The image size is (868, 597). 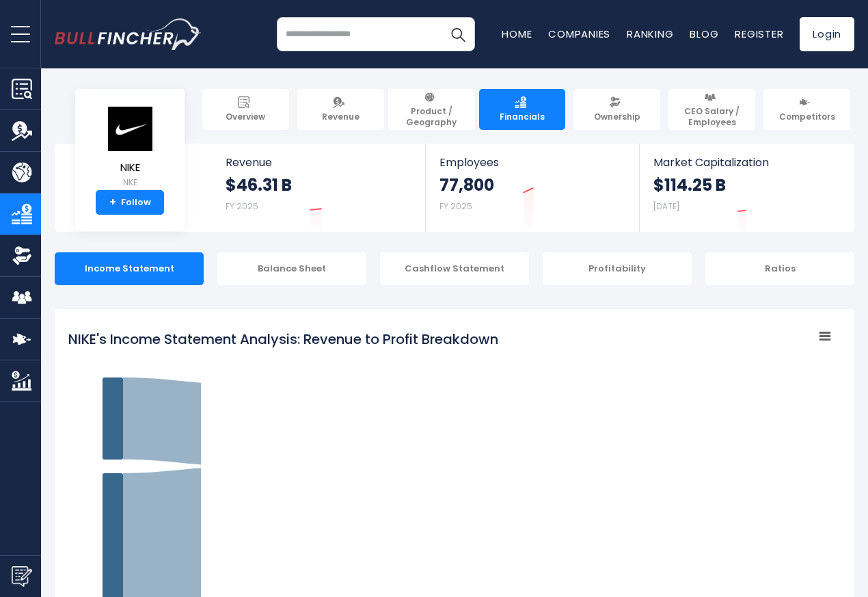 What do you see at coordinates (617, 117) in the screenshot?
I see `span: Ownership` at bounding box center [617, 117].